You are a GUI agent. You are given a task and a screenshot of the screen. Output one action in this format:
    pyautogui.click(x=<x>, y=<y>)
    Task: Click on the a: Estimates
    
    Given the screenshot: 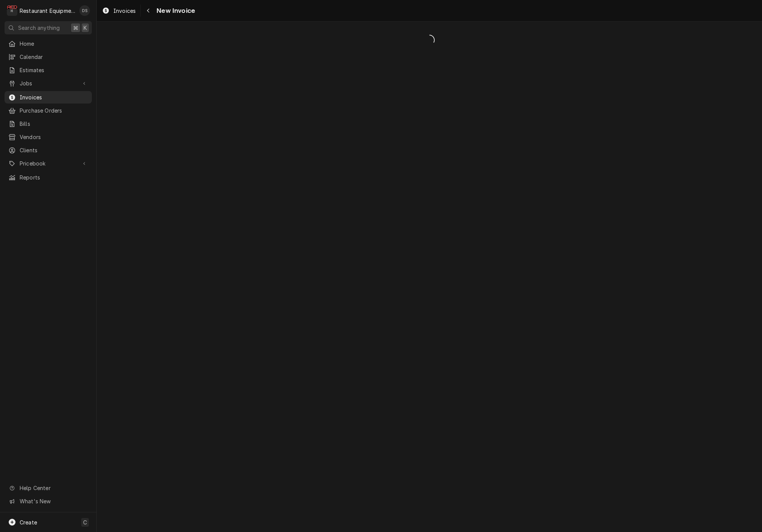 What is the action you would take?
    pyautogui.click(x=48, y=70)
    